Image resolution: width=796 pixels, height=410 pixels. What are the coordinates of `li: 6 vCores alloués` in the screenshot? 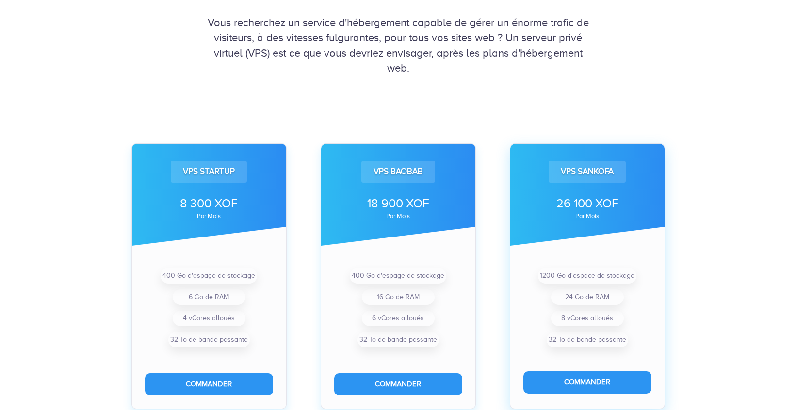 It's located at (398, 319).